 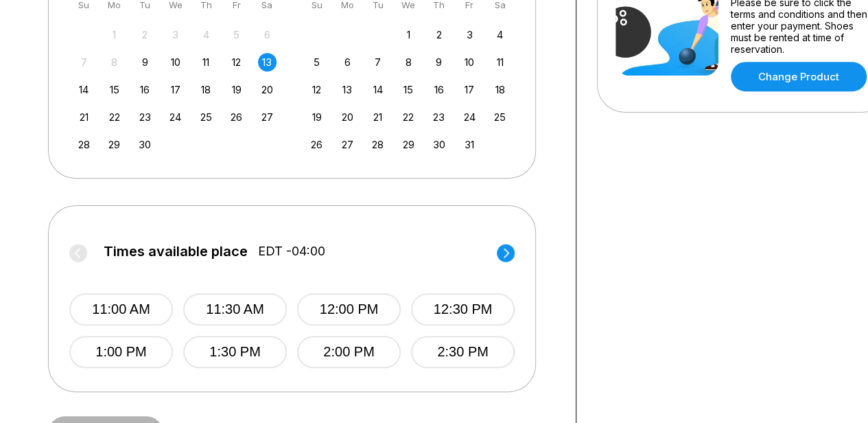 I want to click on div: Choose Tuesday, October 7th, 2025, so click(x=378, y=62).